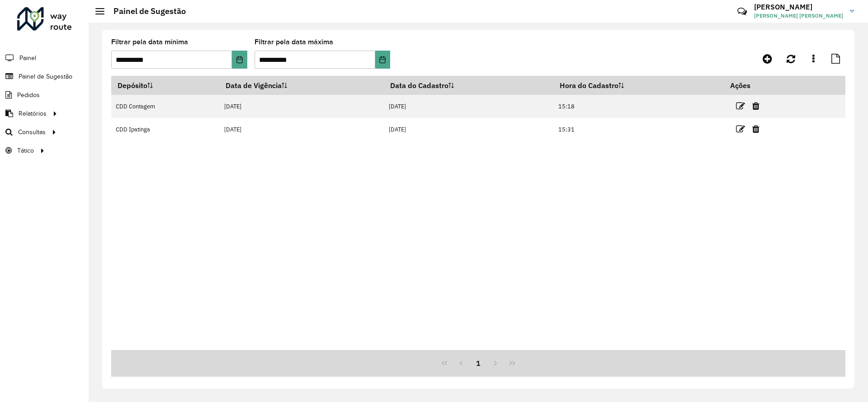 Image resolution: width=868 pixels, height=402 pixels. Describe the element at coordinates (294, 42) in the screenshot. I see `label: Filtrar pela data máxima` at that location.